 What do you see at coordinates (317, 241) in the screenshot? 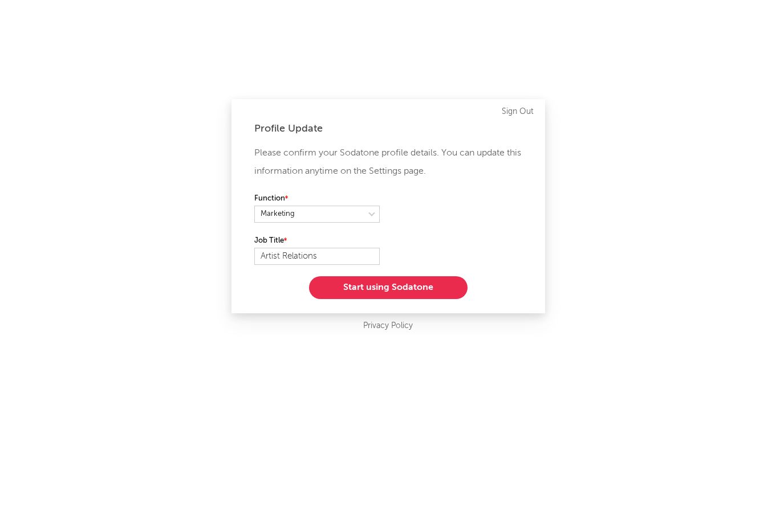
I see `label: Job Title` at bounding box center [317, 241].